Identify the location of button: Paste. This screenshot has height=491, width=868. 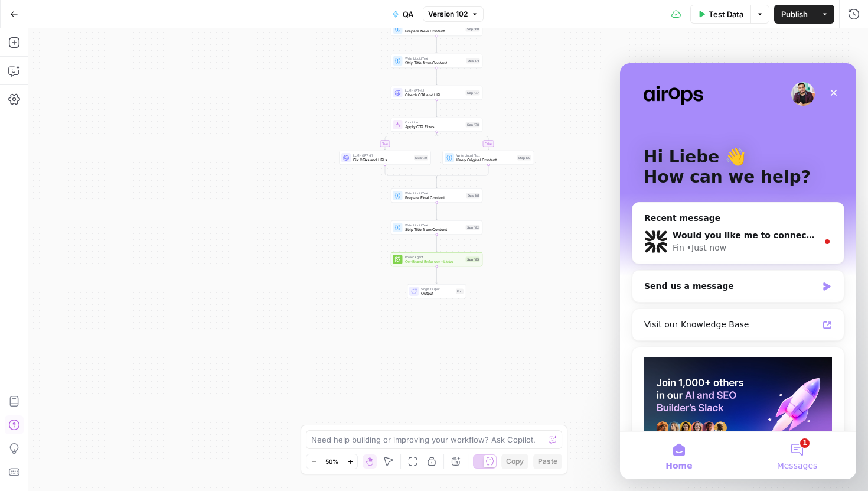
(548, 461).